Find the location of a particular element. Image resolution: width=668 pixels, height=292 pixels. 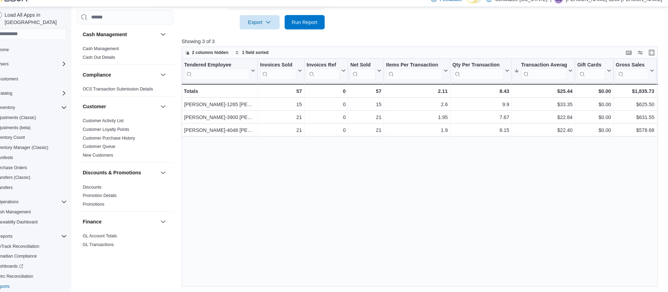

span: BioTrack Reconciliation is located at coordinates (46, 247).